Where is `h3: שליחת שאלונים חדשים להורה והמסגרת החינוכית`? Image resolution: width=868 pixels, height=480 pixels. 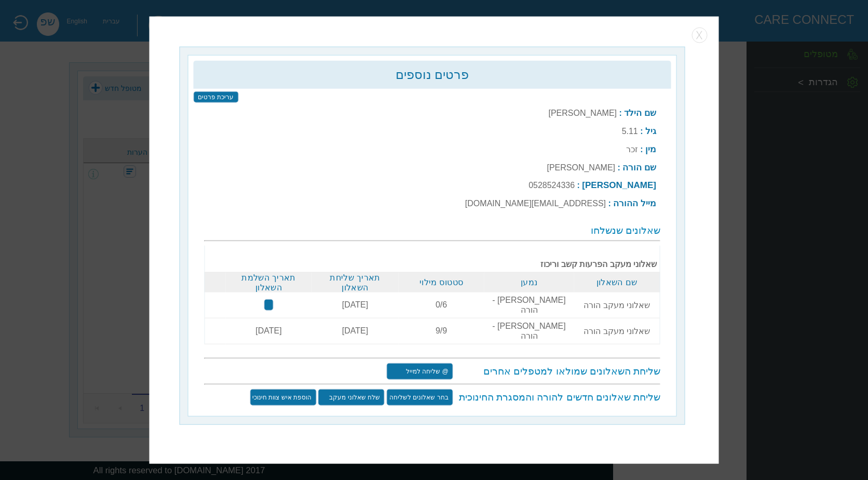 h3: שליחת שאלונים חדשים להורה והמסגרת החינוכית is located at coordinates (558, 397).